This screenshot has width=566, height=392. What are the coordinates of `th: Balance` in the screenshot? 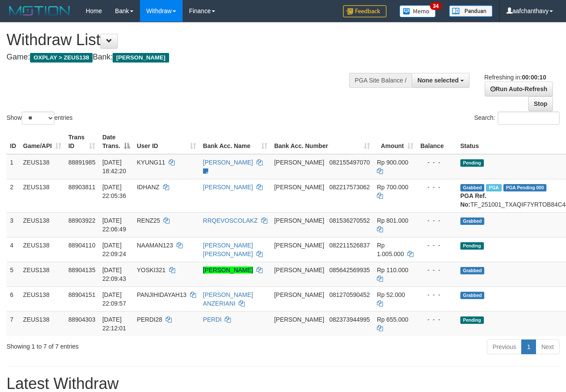 It's located at (437, 142).